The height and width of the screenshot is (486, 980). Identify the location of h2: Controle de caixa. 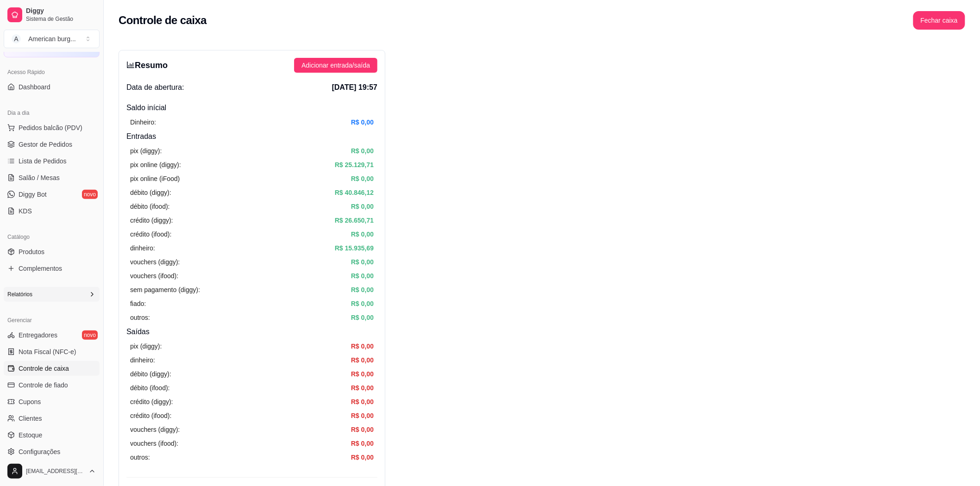
(163, 20).